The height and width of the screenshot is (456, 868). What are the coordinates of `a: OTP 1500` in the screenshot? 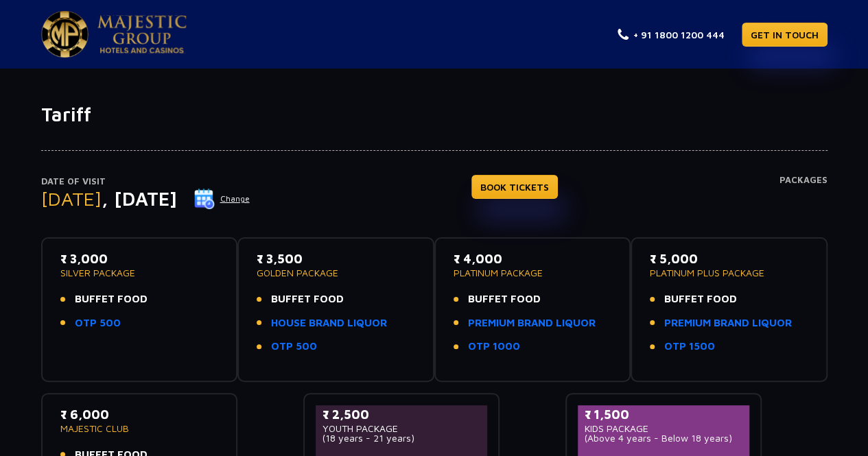 It's located at (690, 346).